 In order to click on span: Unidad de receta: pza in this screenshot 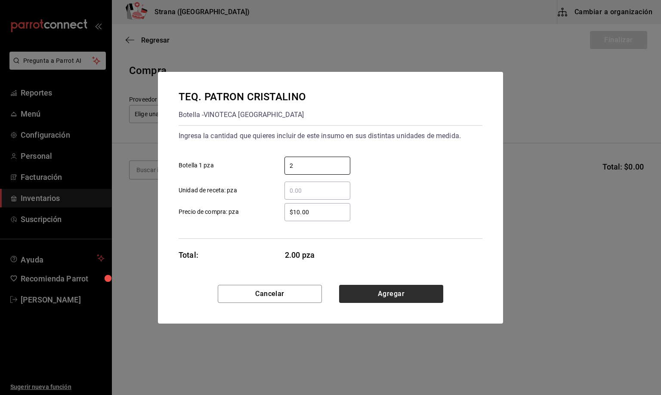, I will do `click(208, 190)`.